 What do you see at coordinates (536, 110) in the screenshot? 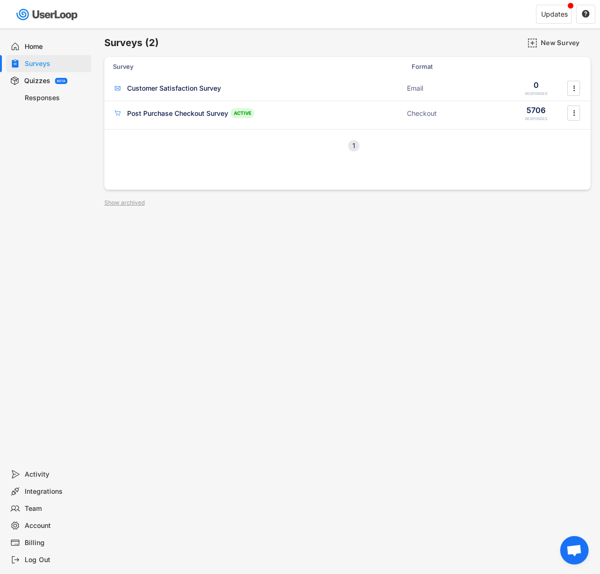
I see `div: 5706` at bounding box center [536, 110].